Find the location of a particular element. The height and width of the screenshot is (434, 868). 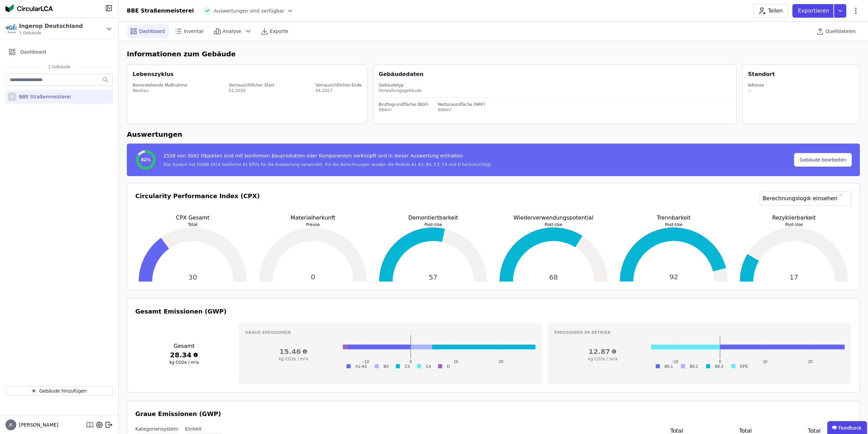

span: Quelldateien is located at coordinates (840, 31).